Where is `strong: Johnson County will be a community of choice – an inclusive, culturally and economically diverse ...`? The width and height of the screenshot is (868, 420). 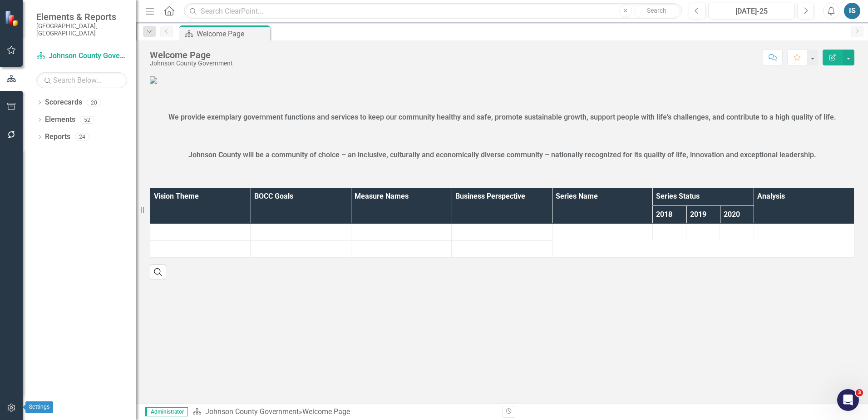
strong: Johnson County will be a community of choice – an inclusive, culturally and economically diverse ... is located at coordinates (502, 154).